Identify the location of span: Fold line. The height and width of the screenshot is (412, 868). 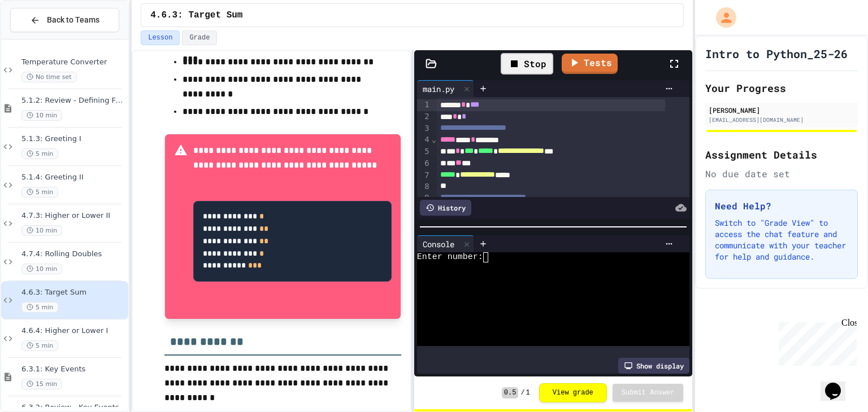
(434, 139).